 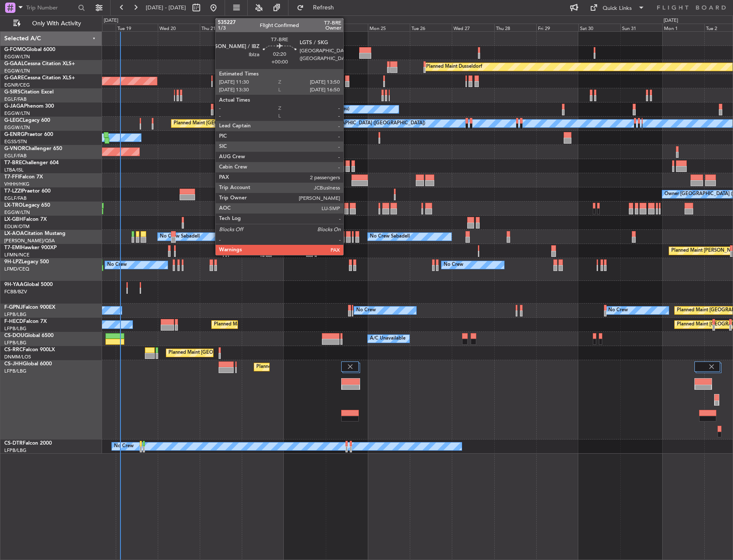 What do you see at coordinates (13, 163) in the screenshot?
I see `span: T7-BRE` at bounding box center [13, 163].